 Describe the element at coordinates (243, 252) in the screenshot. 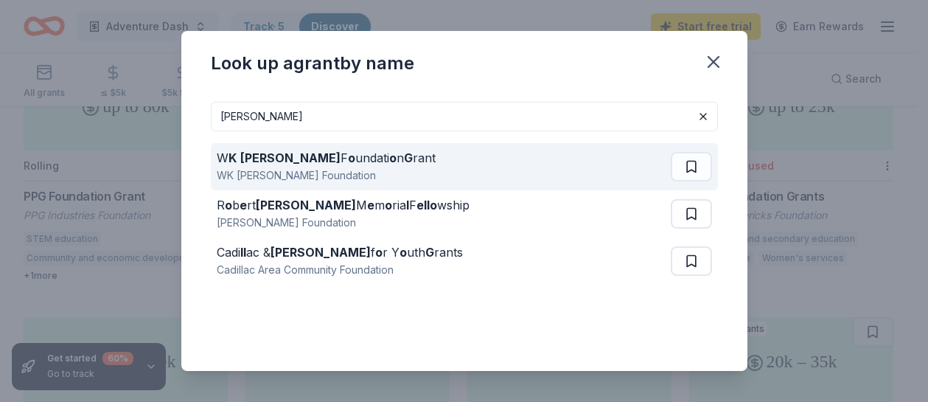

I see `strong: ll` at that location.